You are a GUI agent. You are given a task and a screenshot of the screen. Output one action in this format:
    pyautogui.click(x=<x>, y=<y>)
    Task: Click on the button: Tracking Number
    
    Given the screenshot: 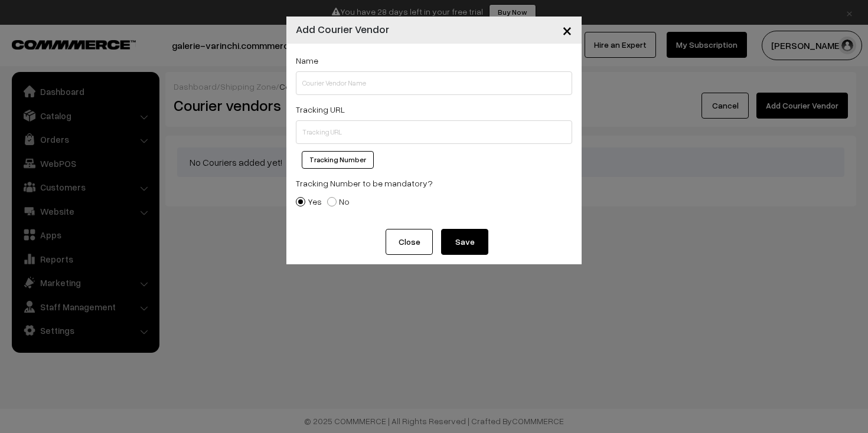 What is the action you would take?
    pyautogui.click(x=338, y=160)
    